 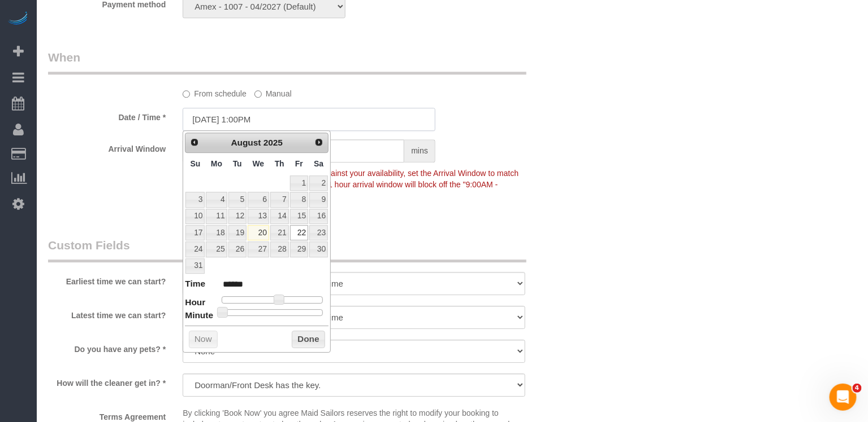 What do you see at coordinates (195, 303) in the screenshot?
I see `dt: Hour` at bounding box center [195, 303].